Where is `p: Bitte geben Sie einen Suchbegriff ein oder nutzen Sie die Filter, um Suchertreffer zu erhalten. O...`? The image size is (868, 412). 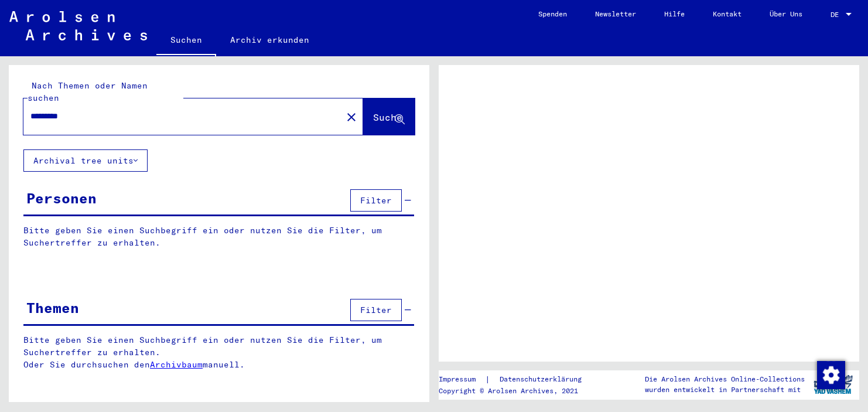
p: Bitte geben Sie einen Suchbegriff ein oder nutzen Sie die Filter, um Suchertreffer zu erhalten. O... is located at coordinates (219, 352).